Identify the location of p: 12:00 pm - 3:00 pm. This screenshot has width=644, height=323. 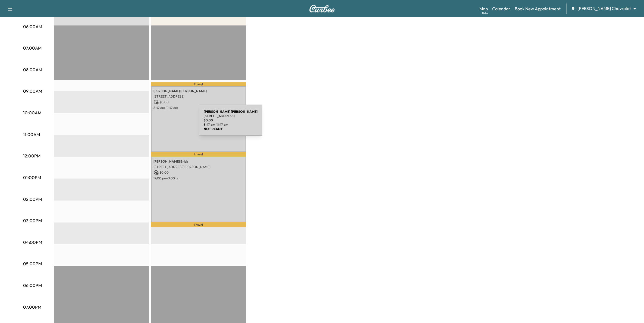
(199, 179).